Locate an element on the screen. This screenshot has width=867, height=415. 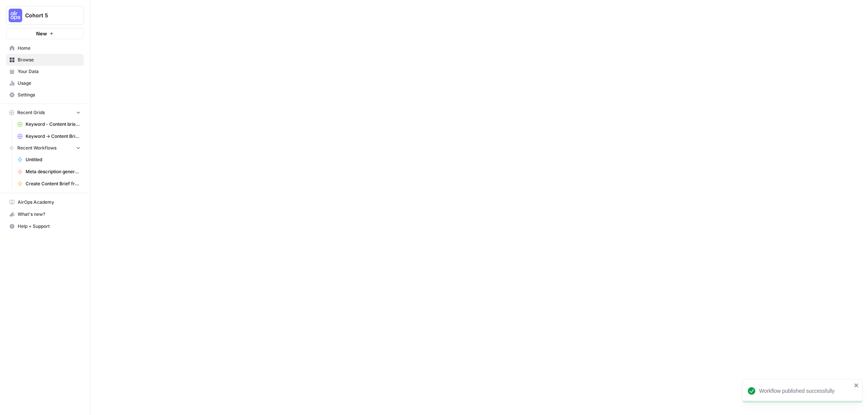
a: Meta description generator (Jaione) is located at coordinates (49, 172).